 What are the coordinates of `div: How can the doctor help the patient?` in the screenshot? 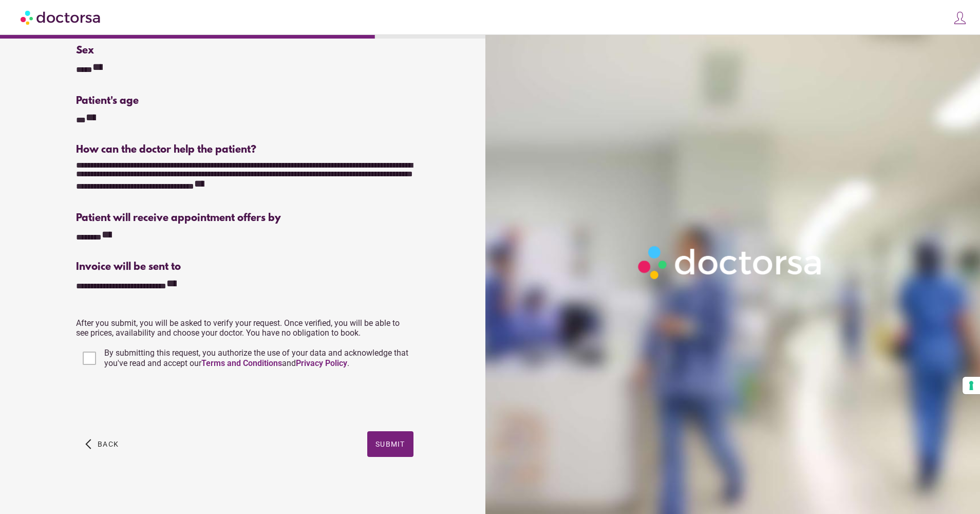 It's located at (245, 150).